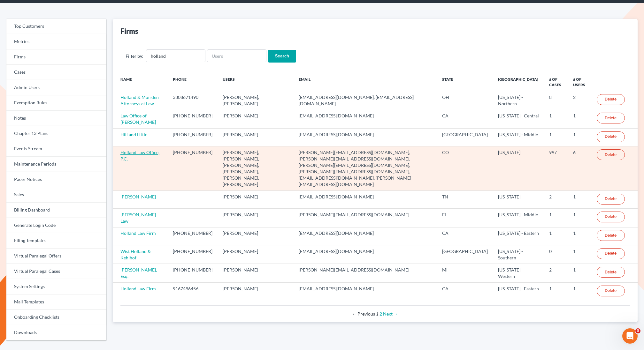  Describe the element at coordinates (375, 314) in the screenshot. I see `div: Pagination` at that location.